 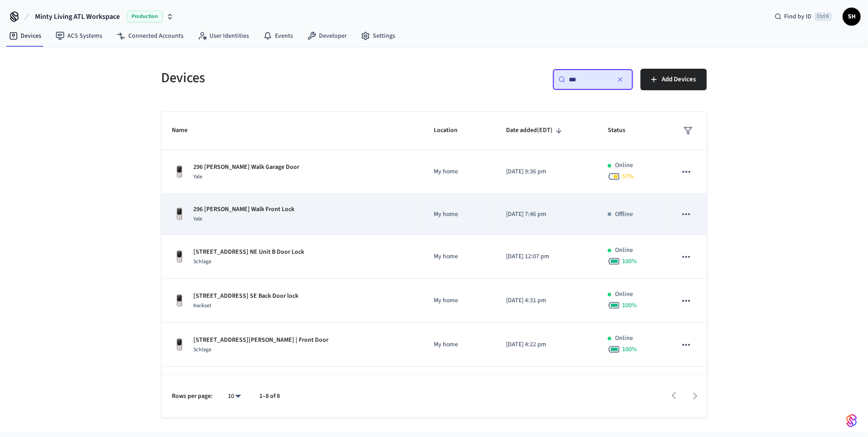 I want to click on h5: Devices, so click(x=295, y=78).